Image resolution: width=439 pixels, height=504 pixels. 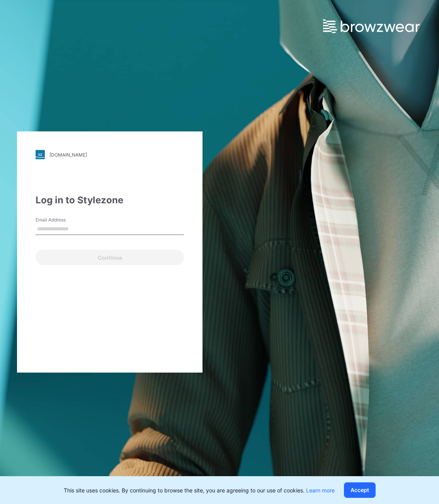 I want to click on img: stylezone-logo.562084cfcfab977791bfbf7441f1a819.svg, so click(x=40, y=155).